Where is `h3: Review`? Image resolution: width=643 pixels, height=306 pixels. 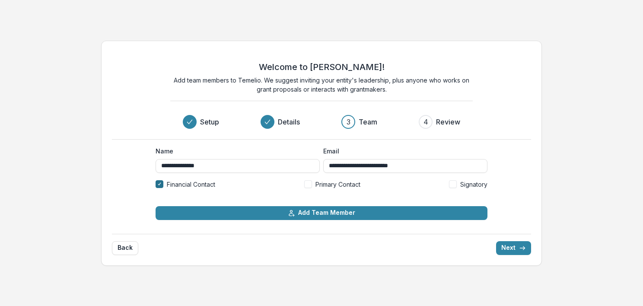
h3: Review is located at coordinates (448, 122).